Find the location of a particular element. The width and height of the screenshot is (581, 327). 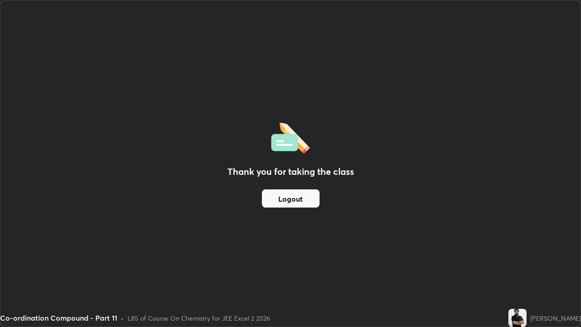

div: L85 of Course On Chemistry for JEE Excel 2 2026 is located at coordinates (199, 318).